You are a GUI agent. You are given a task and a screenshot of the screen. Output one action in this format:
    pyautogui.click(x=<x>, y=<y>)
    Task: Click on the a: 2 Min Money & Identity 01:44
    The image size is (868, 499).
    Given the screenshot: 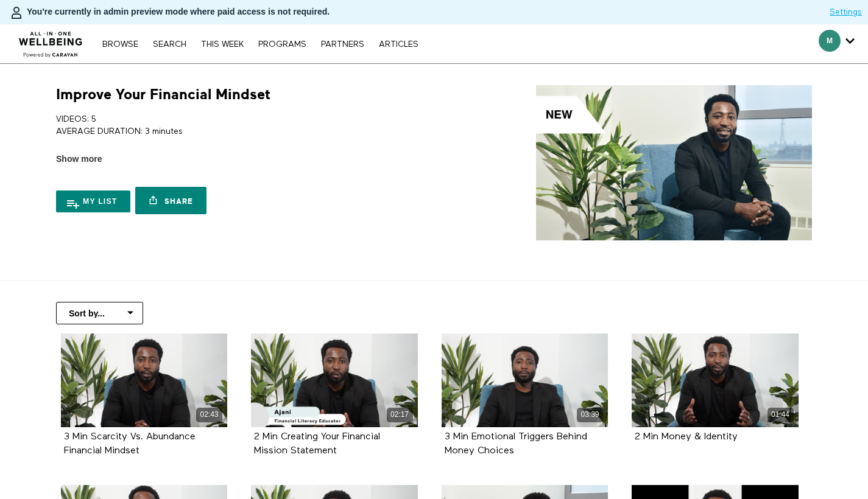 What is the action you would take?
    pyautogui.click(x=715, y=381)
    